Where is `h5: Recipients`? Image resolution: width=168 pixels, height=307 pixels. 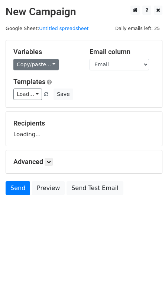
h5: Recipients is located at coordinates (84, 124).